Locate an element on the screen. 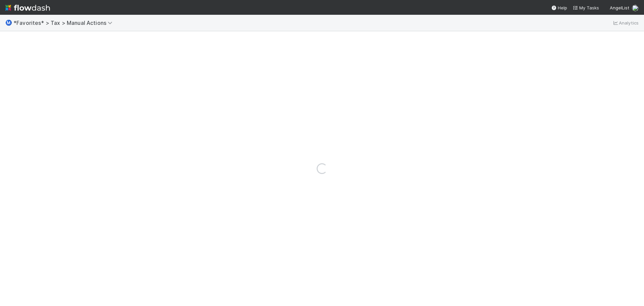 The width and height of the screenshot is (644, 306). img: avatar_cfa6ccaa-c7d9-46b3-b608-2ec56ecf97ad.png is located at coordinates (635, 8).